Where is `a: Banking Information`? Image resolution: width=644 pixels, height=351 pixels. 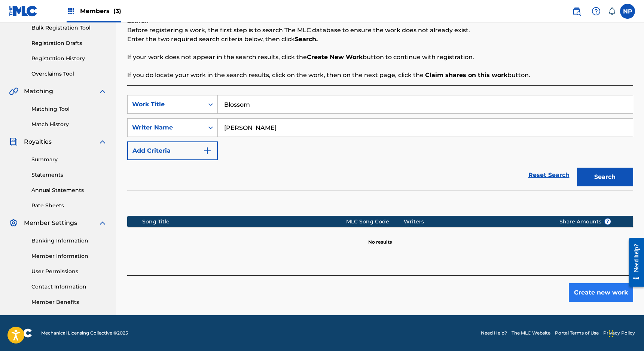
a: Banking Information is located at coordinates (69, 240).